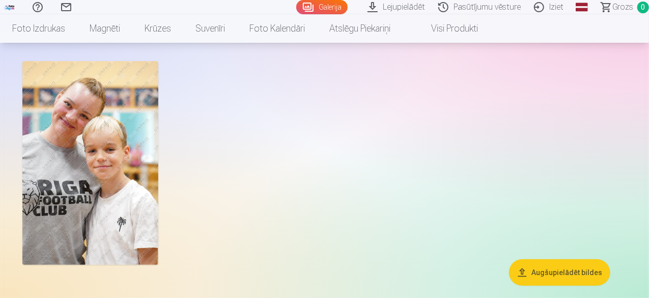 This screenshot has height=298, width=649. Describe the element at coordinates (560, 272) in the screenshot. I see `button: Augšupielādēt bildes` at that location.